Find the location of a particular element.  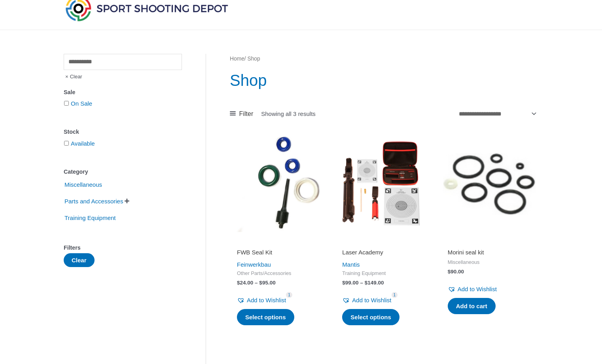

a: Select options for “Laser Academy” is located at coordinates (371, 317).